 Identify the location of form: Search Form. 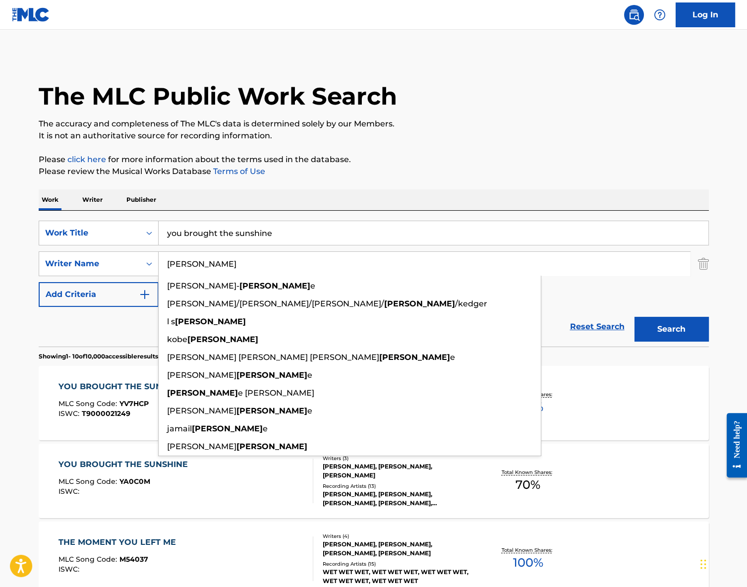
(374, 283).